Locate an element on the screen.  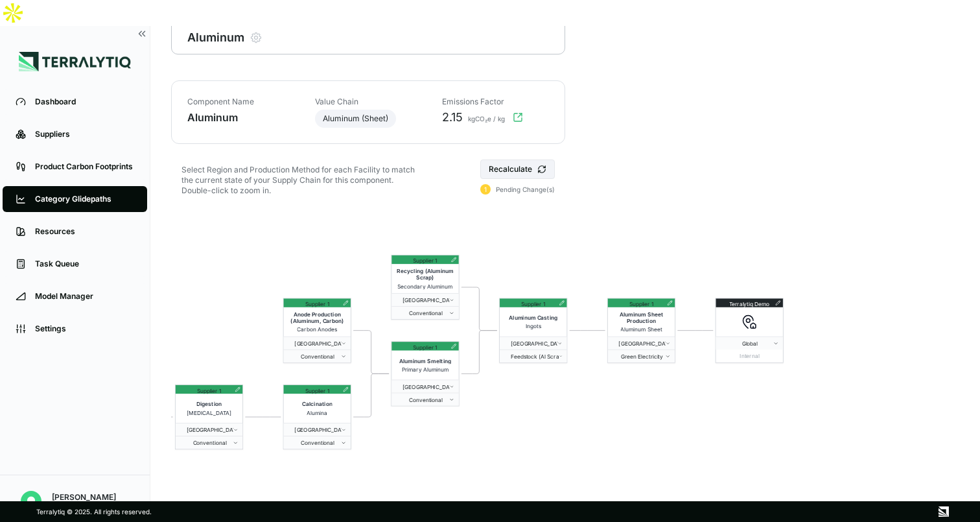
img: Terralytiq logo is located at coordinates (943, 511).